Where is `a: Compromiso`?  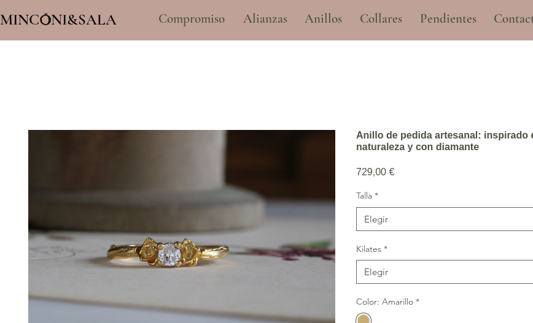
a: Compromiso is located at coordinates (192, 19).